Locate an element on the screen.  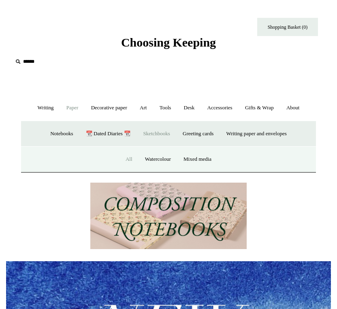
a: All is located at coordinates (129, 159).